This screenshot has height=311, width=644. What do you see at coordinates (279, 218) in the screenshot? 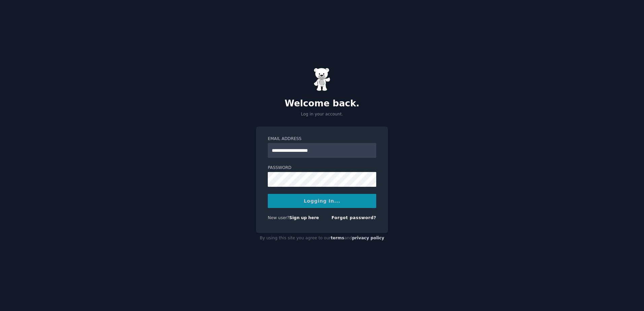
I see `span: New user?` at bounding box center [279, 218].